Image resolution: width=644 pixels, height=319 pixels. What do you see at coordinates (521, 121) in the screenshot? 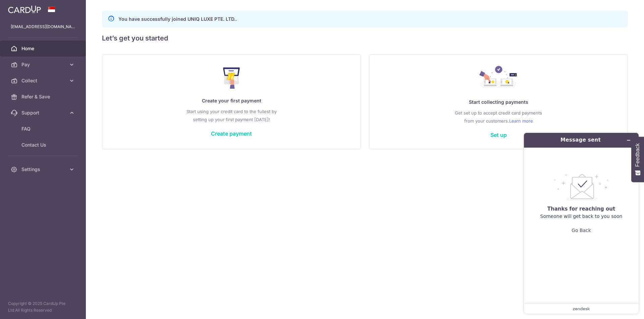
I see `a: Learn more` at bounding box center [521, 121].